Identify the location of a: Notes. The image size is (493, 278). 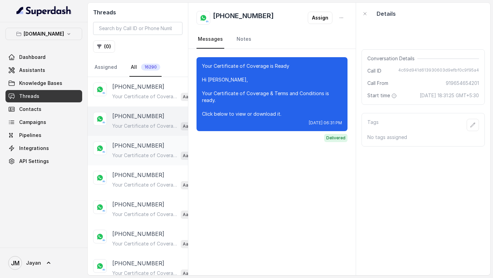
(244, 39).